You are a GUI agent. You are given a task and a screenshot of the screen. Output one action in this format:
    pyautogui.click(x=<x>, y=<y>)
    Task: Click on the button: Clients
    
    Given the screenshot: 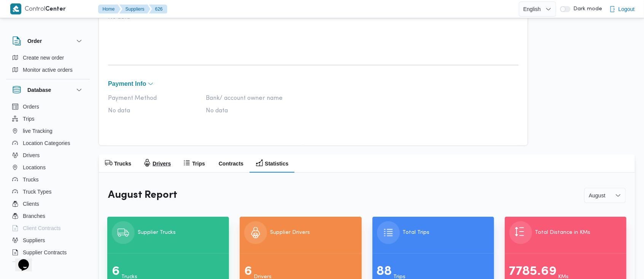 What is the action you would take?
    pyautogui.click(x=48, y=204)
    